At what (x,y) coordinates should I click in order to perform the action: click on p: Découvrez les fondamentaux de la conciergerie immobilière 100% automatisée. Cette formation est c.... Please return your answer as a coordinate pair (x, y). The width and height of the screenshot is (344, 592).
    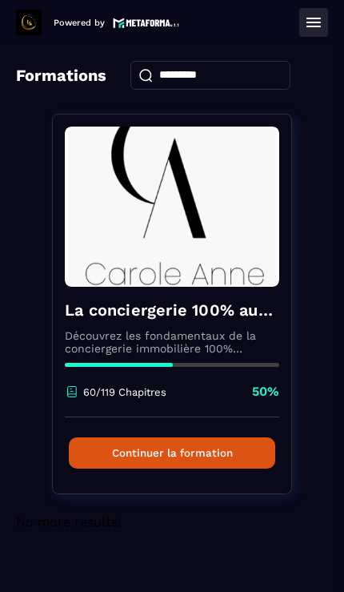
    Looking at the image, I should click on (172, 342).